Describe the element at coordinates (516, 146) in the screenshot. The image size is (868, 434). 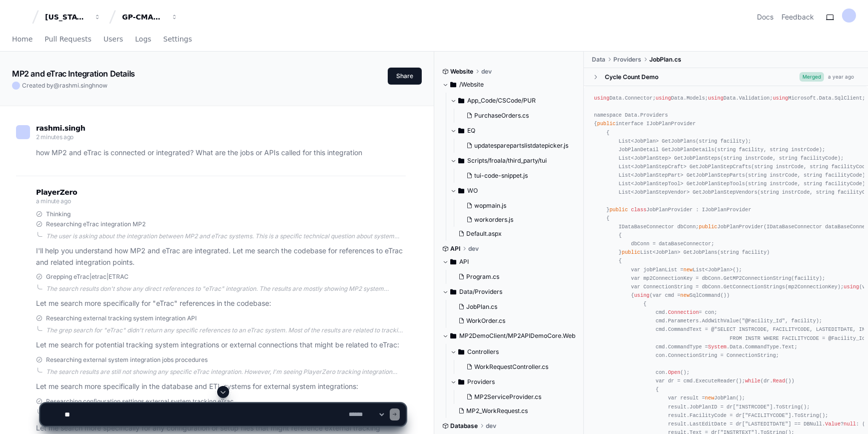
I see `button: updatesparepartslistdatepicker.js` at that location.